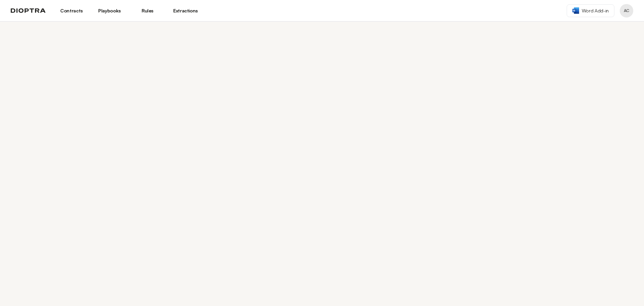 The image size is (644, 306). Describe the element at coordinates (109, 11) in the screenshot. I see `a: Playbooks` at that location.